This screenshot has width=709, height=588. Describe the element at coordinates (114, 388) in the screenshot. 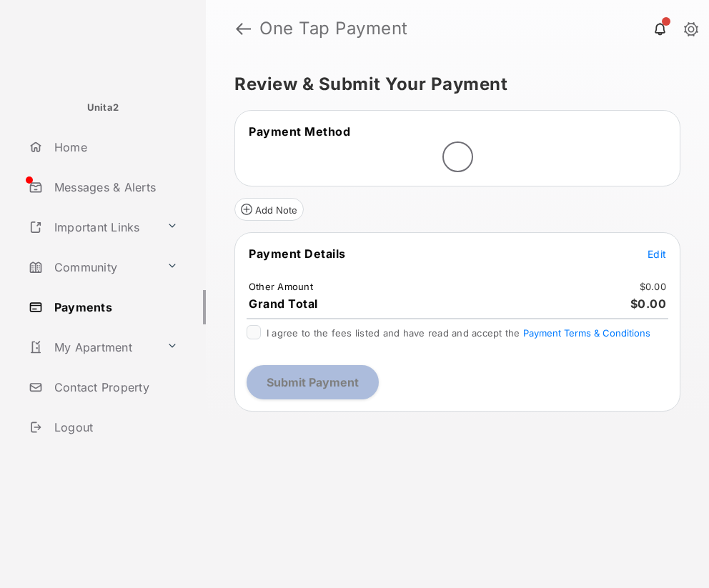

I see `a: Contact Property` at that location.